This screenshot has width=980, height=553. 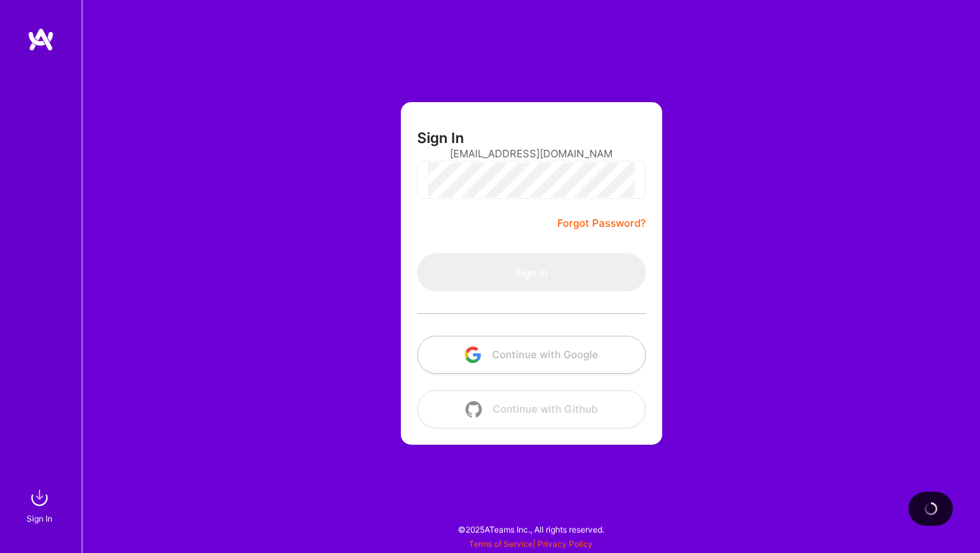 What do you see at coordinates (41, 39) in the screenshot?
I see `img: logo` at bounding box center [41, 39].